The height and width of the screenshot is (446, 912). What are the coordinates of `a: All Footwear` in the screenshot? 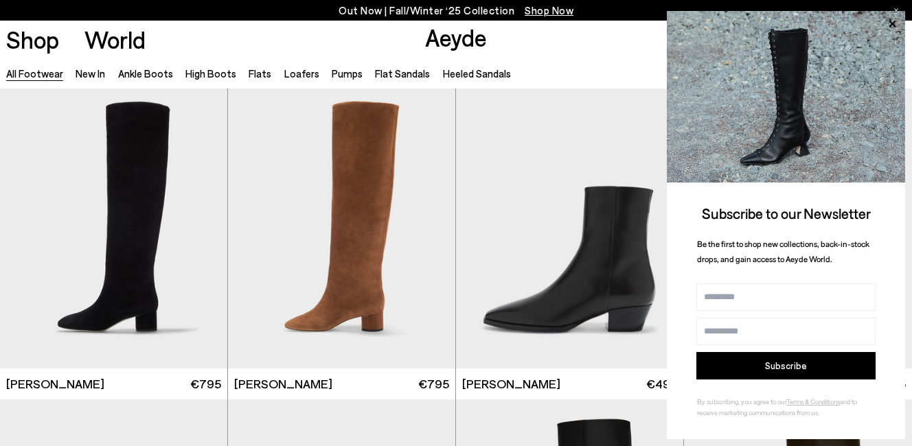 It's located at (34, 73).